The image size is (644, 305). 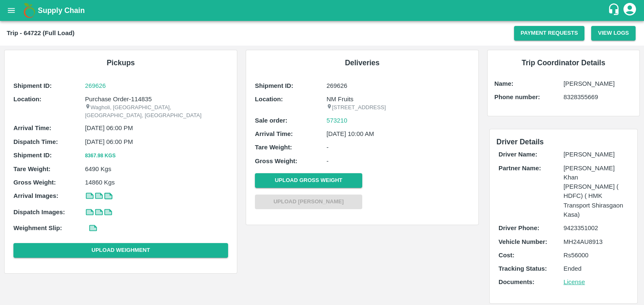 I want to click on b: Name:, so click(x=503, y=84).